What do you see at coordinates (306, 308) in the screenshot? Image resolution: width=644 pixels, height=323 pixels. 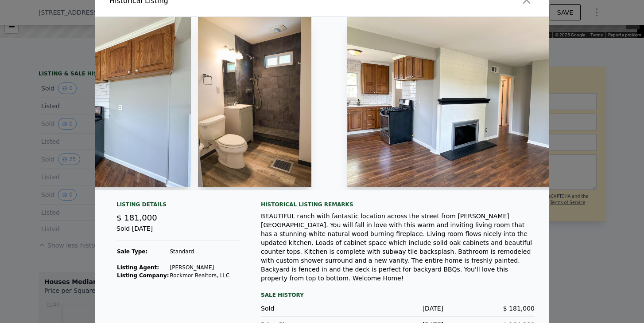 I see `div: Sold` at bounding box center [306, 308].